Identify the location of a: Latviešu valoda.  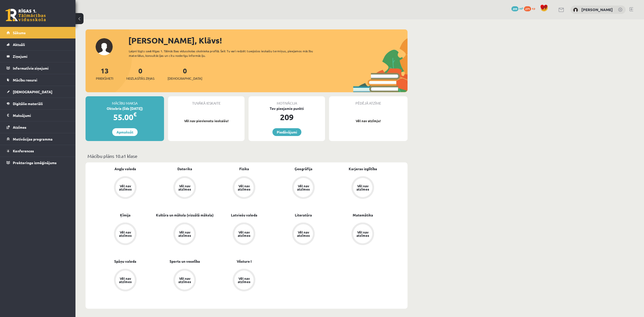
(244, 215).